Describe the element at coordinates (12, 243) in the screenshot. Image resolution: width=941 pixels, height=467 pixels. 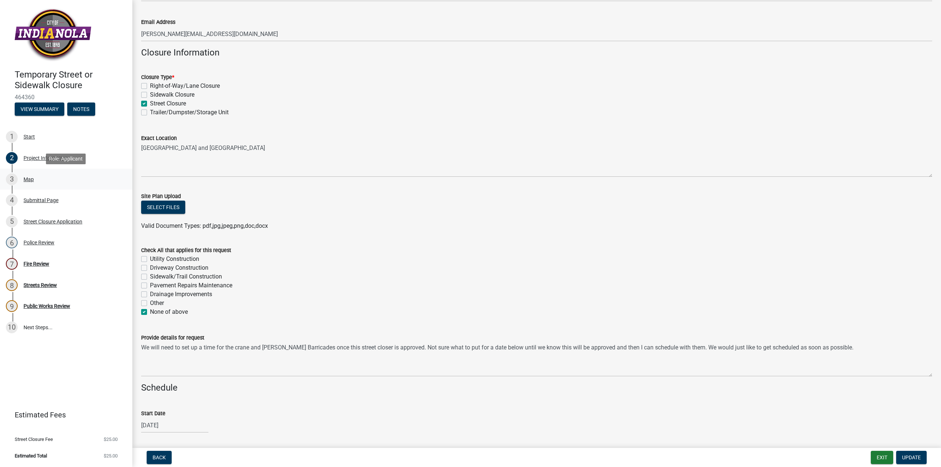
I see `div: 6` at that location.